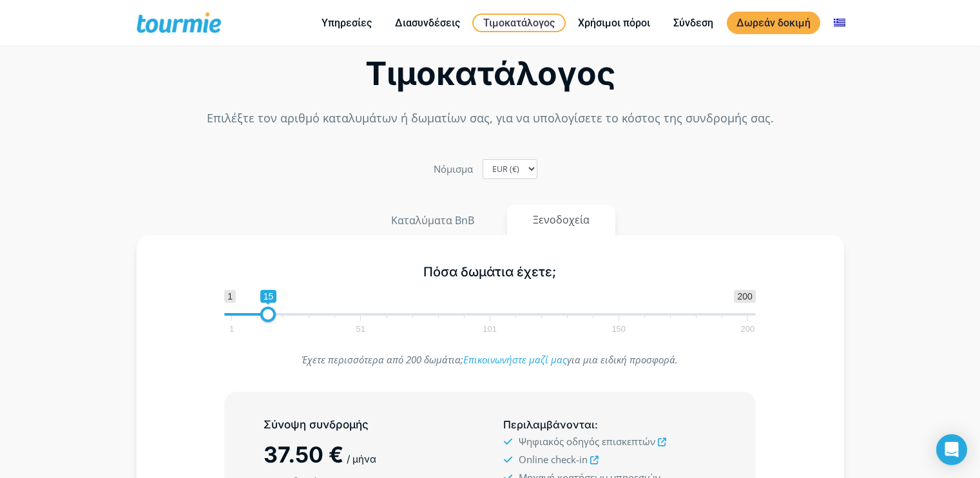  What do you see at coordinates (428, 22) in the screenshot?
I see `a: Διασυνδέσεις` at bounding box center [428, 22].